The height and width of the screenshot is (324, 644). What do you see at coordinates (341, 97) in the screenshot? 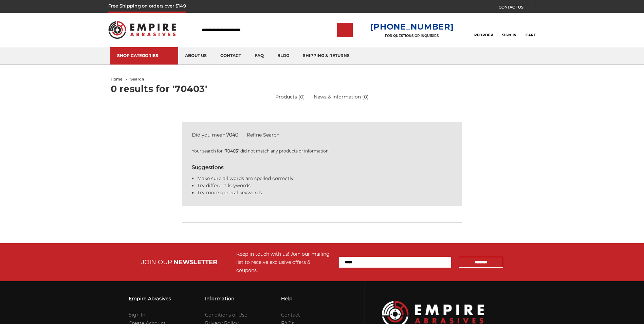
I see `a: News & Information (0)` at bounding box center [341, 97].